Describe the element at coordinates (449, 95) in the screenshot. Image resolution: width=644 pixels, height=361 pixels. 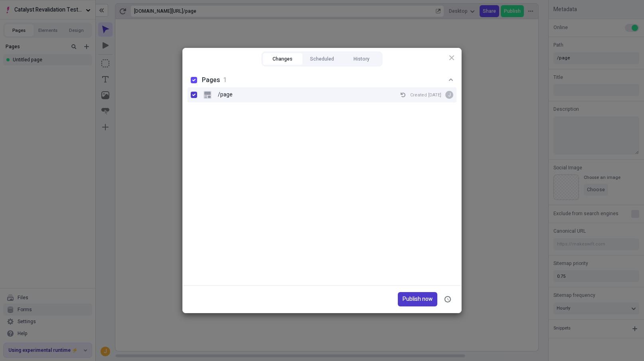
I see `div: J` at that location.